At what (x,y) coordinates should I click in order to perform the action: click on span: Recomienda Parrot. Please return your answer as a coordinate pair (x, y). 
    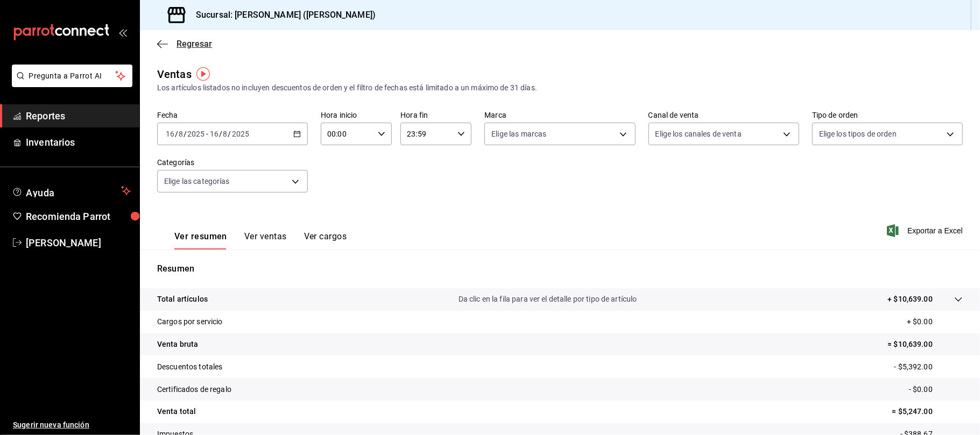
    Looking at the image, I should click on (78, 216).